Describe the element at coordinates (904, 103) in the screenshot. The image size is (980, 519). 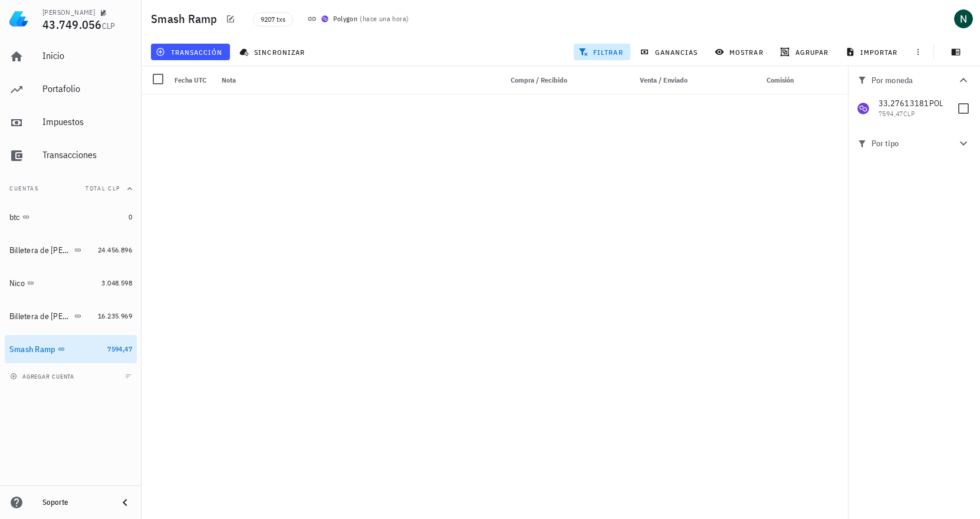
I see `span: 33,27613181` at that location.